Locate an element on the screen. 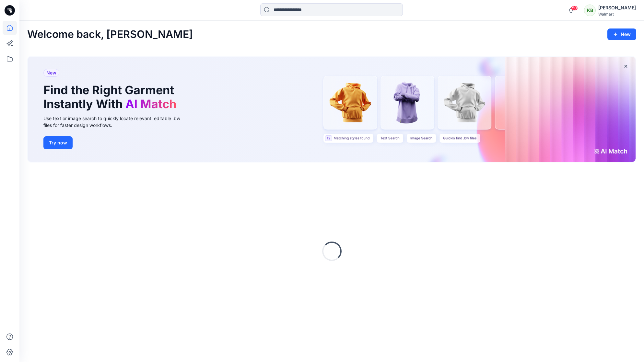 This screenshot has width=644, height=362. span: 50 is located at coordinates (574, 8).